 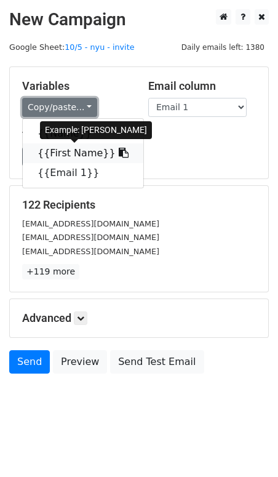 I want to click on h5: Variables, so click(x=76, y=86).